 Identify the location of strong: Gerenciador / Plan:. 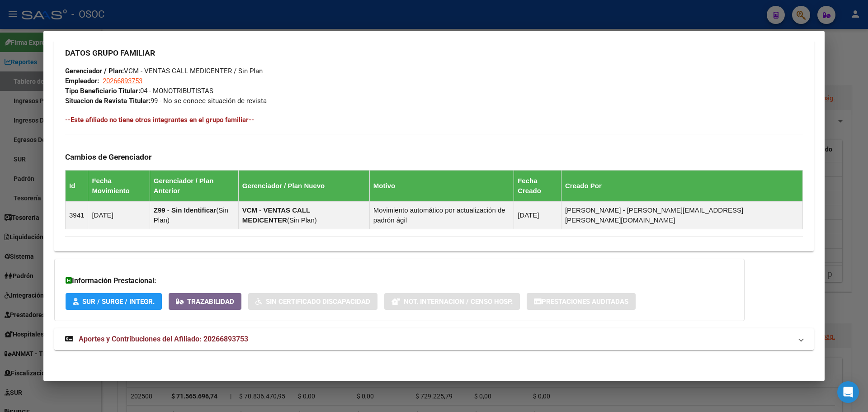
(94, 71).